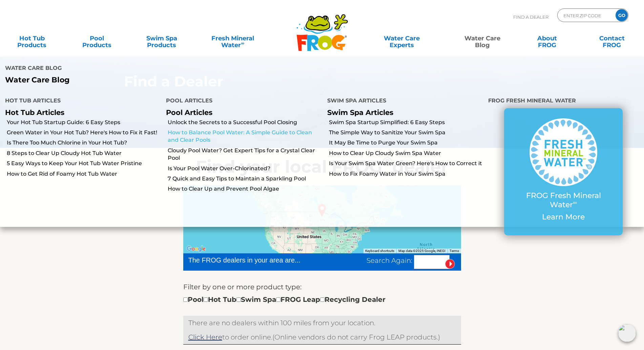  What do you see at coordinates (245, 154) in the screenshot?
I see `a: Cloudy Pool Water? Get Expert Tips for a Crystal Clear Pool` at bounding box center [245, 154].